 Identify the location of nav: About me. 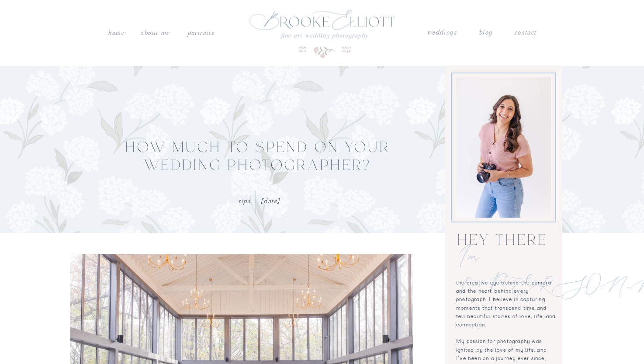
(155, 33).